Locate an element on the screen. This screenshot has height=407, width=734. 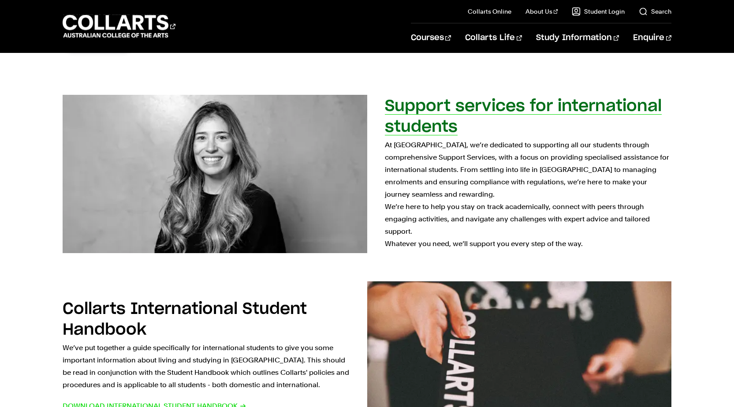
p: We’ve put together a guide specifically for international students to give you some important inf... is located at coordinates (206, 366).